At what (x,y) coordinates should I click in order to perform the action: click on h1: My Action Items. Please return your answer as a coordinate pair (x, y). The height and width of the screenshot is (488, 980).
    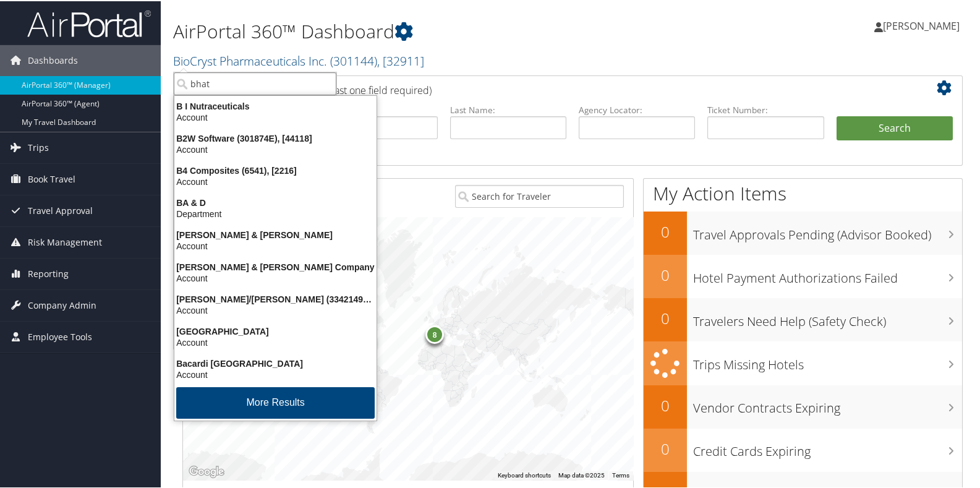
    Looking at the image, I should click on (803, 192).